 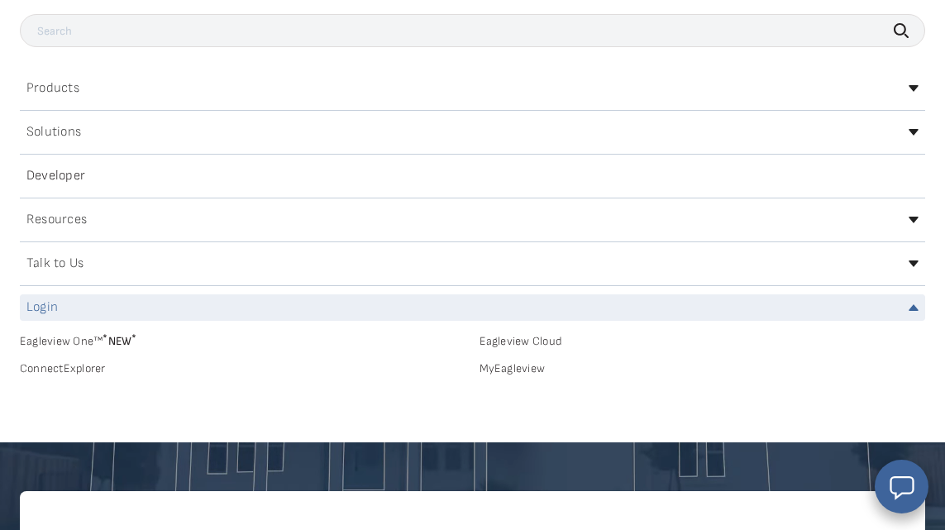 What do you see at coordinates (472, 31) in the screenshot?
I see `input: Search` at bounding box center [472, 31].